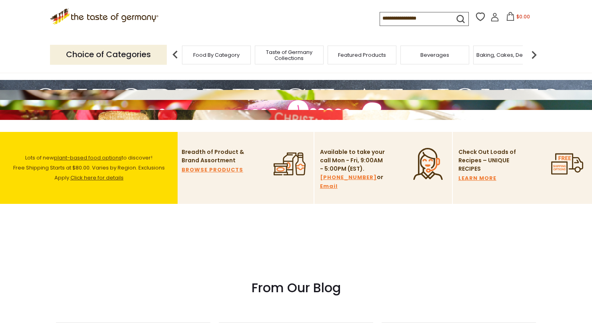 The height and width of the screenshot is (323, 592). What do you see at coordinates (487, 160) in the screenshot?
I see `p: Check Out Loads of Recipes – UNIQUE RECIPES` at bounding box center [487, 160].